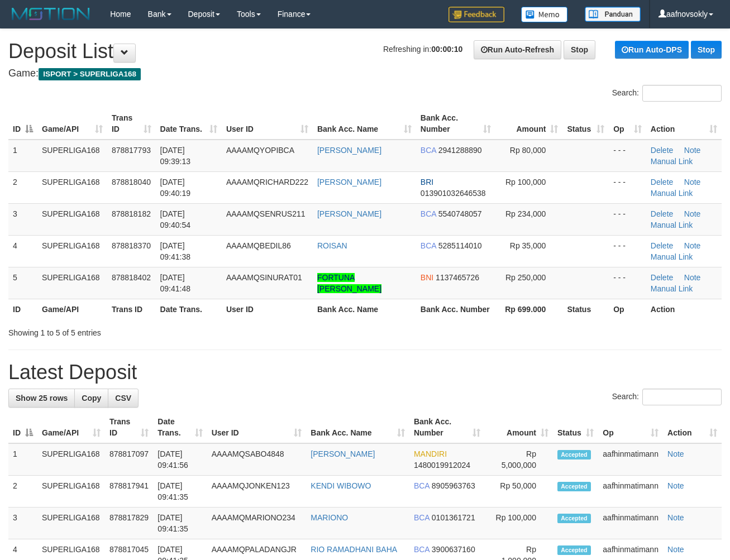 Image resolution: width=730 pixels, height=560 pixels. Describe the element at coordinates (430, 454) in the screenshot. I see `span: MANDIRI` at that location.